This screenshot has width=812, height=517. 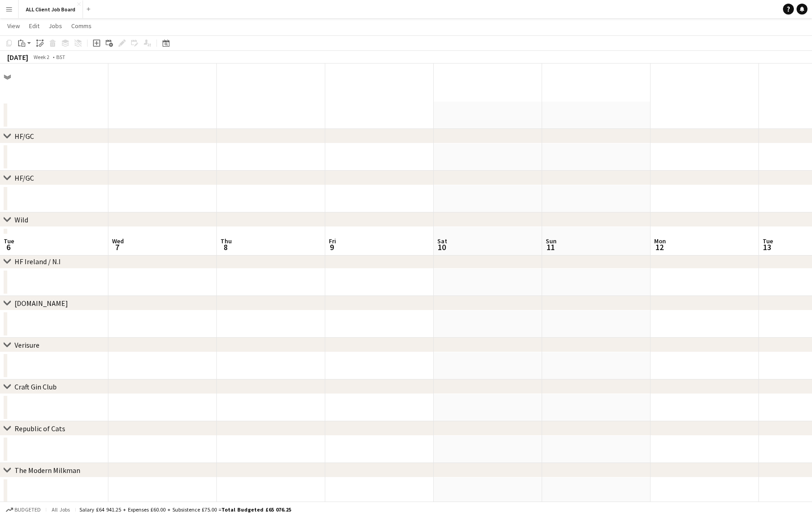 I want to click on div: Salary £64 941.25 + Expenses £60.00 + Subsistence £75.00 =, so click(x=185, y=509).